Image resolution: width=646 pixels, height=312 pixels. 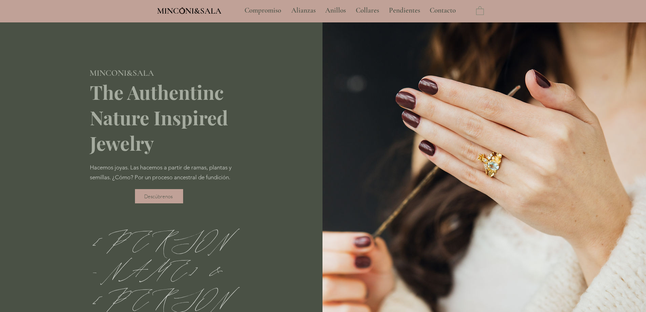 What do you see at coordinates (335, 11) in the screenshot?
I see `p: Anillos` at bounding box center [335, 11].